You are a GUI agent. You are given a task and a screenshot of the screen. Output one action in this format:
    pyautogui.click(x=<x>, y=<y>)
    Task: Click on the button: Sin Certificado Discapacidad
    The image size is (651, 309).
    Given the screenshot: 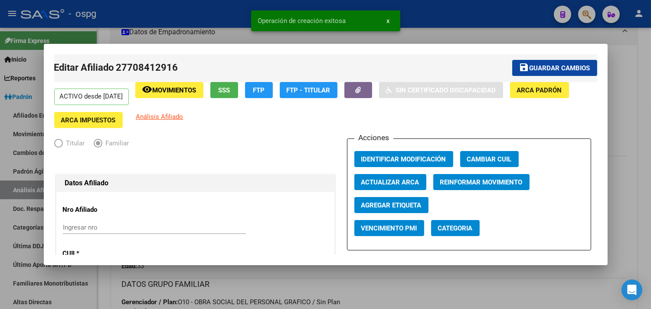 What is the action you would take?
    pyautogui.click(x=441, y=90)
    